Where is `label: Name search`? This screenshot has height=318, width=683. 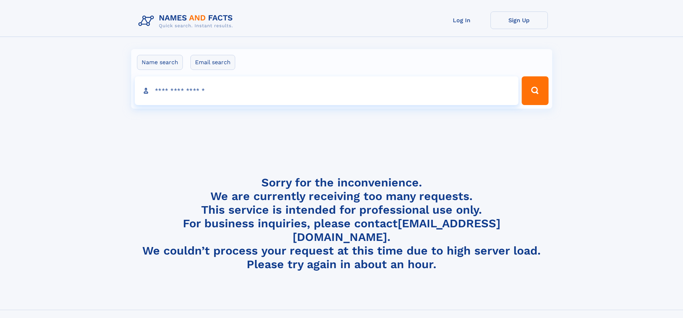 label: Name search is located at coordinates (160, 62).